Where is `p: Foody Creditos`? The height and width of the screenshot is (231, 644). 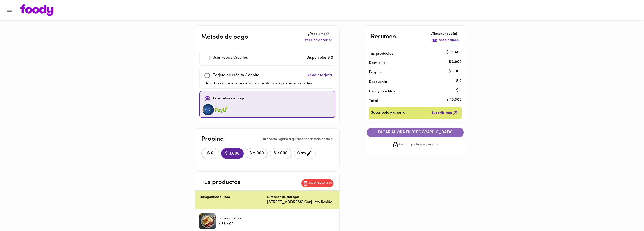
p: Foody Creditos is located at coordinates (411, 91).